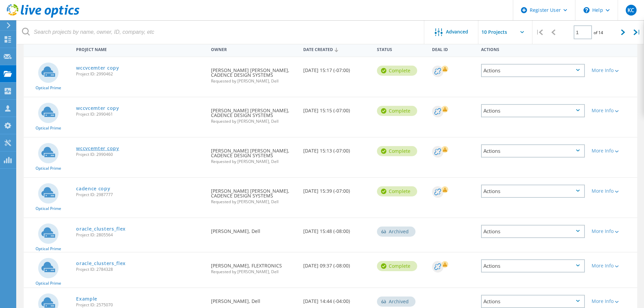 This screenshot has width=644, height=308. I want to click on span: Project ID: 2990460, so click(140, 154).